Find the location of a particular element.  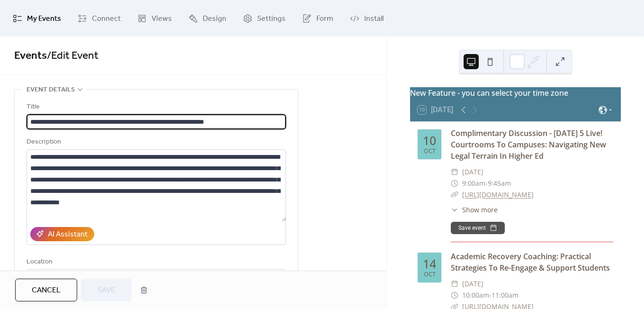

span: / Edit Event is located at coordinates (73, 56).